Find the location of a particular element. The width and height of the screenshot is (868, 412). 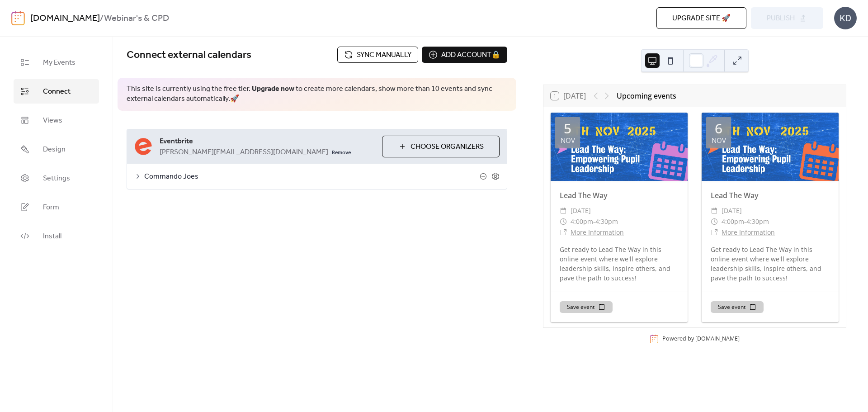

span: Form is located at coordinates (51, 207).